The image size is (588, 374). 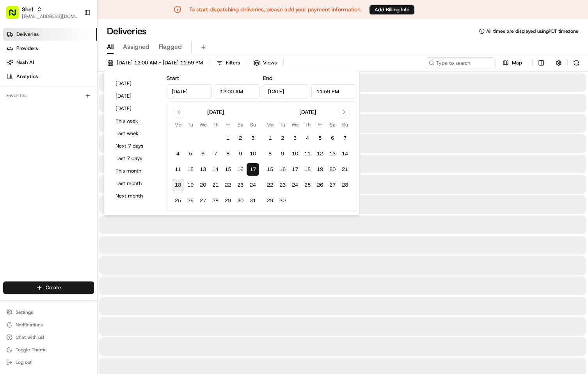 What do you see at coordinates (228, 63) in the screenshot?
I see `button: Filters` at bounding box center [228, 63].